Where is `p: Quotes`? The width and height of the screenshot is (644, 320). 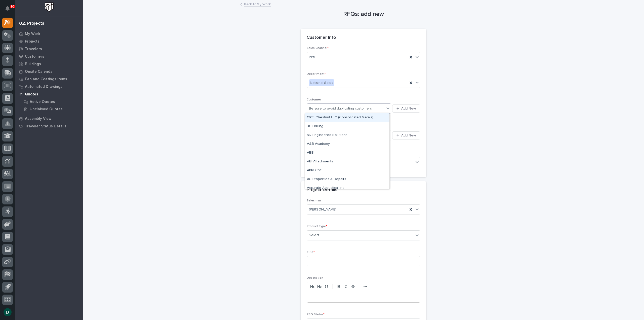
p: Quotes is located at coordinates (31, 94).